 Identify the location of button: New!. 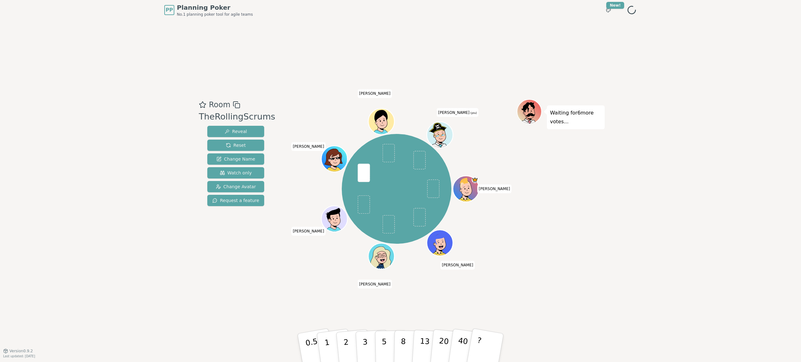
(608, 10).